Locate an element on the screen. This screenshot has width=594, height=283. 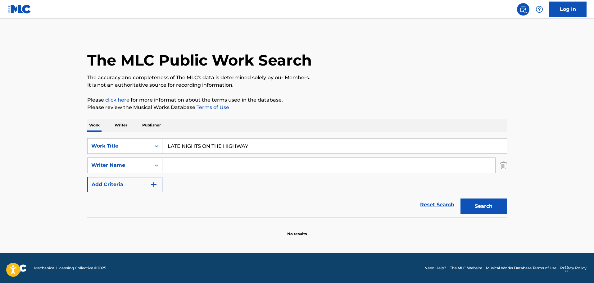
img: Delete Criterion is located at coordinates (504, 165).